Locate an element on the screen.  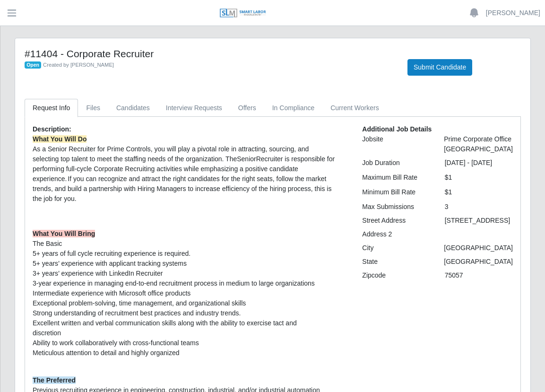
div: Job Duration is located at coordinates (396, 163).